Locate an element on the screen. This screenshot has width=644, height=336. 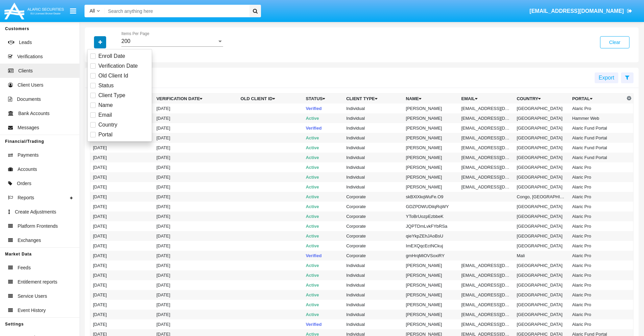
span: Country is located at coordinates (108, 125).